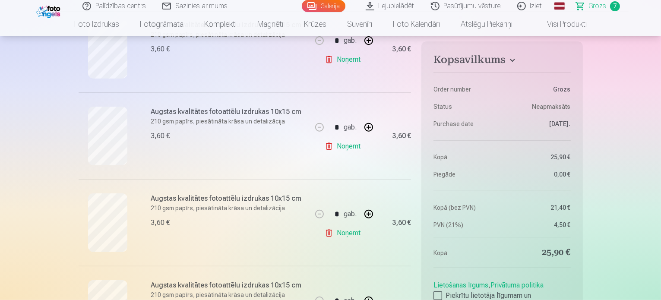 This screenshot has height=300, width=661. Describe the element at coordinates (466, 225) in the screenshot. I see `dt: PVN (21%)` at that location.